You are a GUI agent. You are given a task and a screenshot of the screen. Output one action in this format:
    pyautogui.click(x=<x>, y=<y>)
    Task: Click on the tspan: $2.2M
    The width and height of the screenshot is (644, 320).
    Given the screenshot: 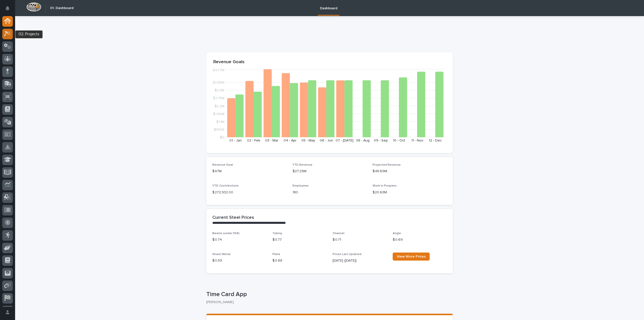 What is the action you would take?
    pyautogui.click(x=219, y=106)
    